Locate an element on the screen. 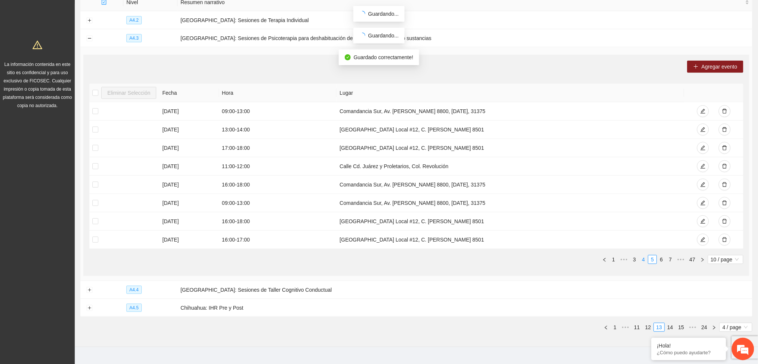 This screenshot has width=758, height=364. li: 13 is located at coordinates (660, 327).